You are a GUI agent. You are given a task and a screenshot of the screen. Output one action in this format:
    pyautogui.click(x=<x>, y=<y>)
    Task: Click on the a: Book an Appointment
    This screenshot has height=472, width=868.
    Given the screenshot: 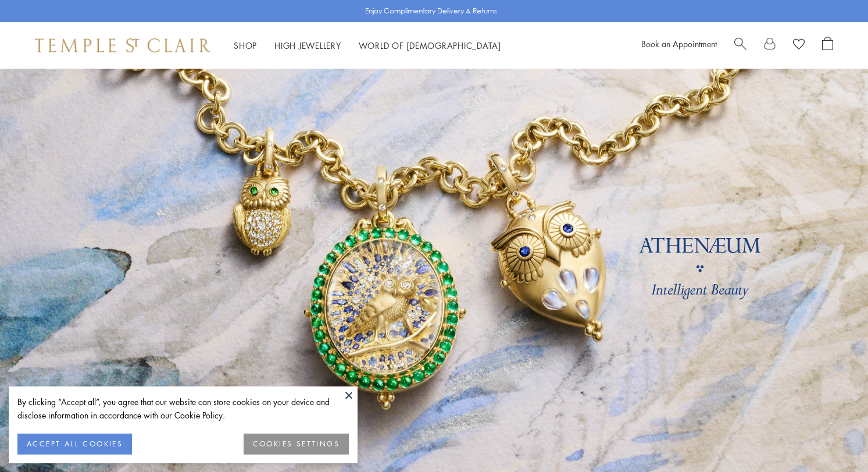 What is the action you would take?
    pyautogui.click(x=679, y=44)
    